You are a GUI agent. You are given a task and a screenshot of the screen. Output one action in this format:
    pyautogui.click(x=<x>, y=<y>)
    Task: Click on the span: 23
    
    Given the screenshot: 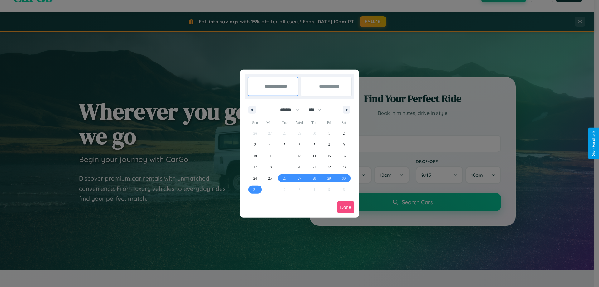 What is the action you would take?
    pyautogui.click(x=344, y=167)
    